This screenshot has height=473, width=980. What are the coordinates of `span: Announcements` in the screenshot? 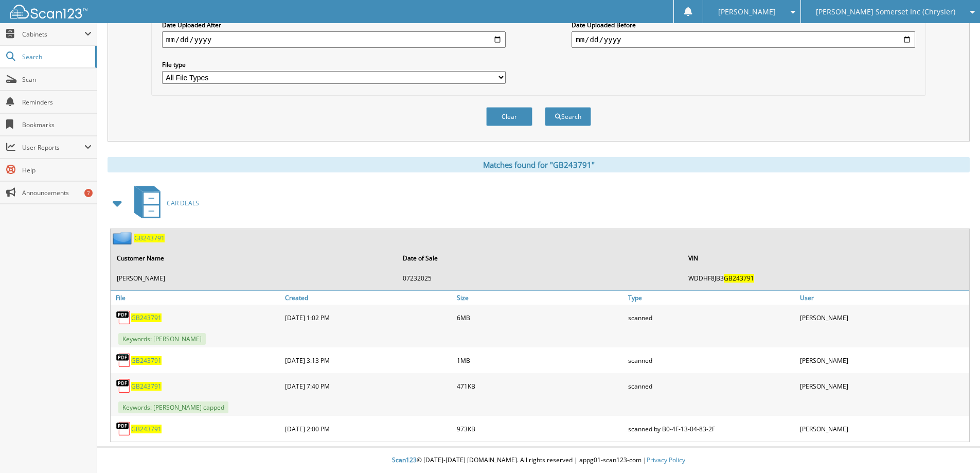 It's located at (56, 193).